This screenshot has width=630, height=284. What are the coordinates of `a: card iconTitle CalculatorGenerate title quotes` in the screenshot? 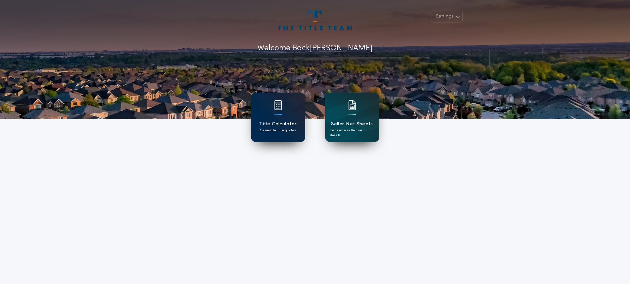 It's located at (278, 117).